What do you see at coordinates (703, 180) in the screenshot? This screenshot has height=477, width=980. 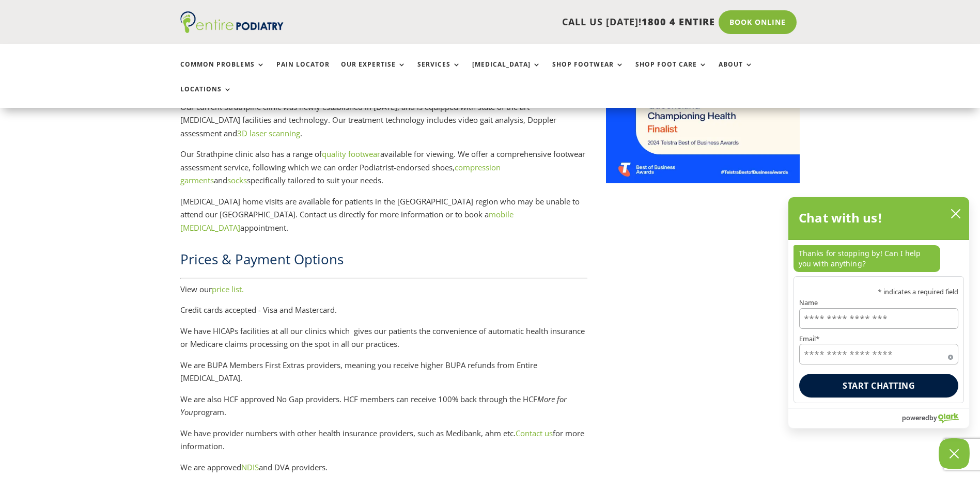 I see `a: Telstra Business Awards QLD State Finalist - Championing Health Category` at bounding box center [703, 180].